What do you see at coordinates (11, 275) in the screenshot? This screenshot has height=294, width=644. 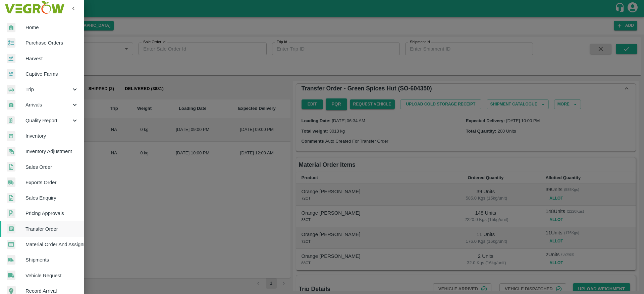 I see `img: vehicle` at bounding box center [11, 275].